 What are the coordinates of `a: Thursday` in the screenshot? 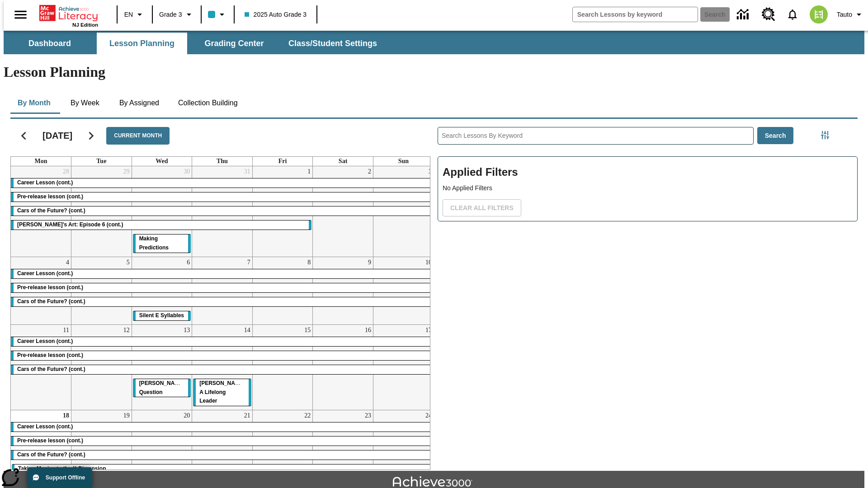 It's located at (222, 161).